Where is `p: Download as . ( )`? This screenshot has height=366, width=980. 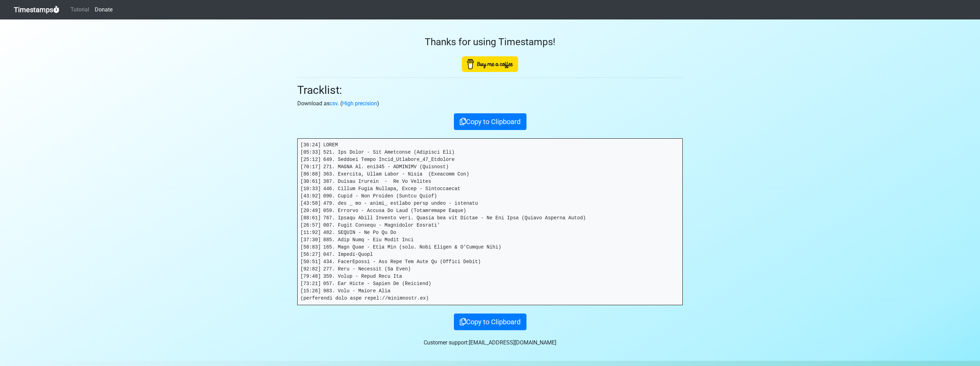
p: Download as . ( ) is located at coordinates (490, 103).